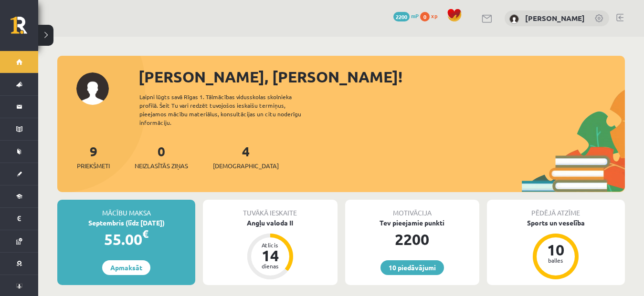 Image resolution: width=644 pixels, height=296 pixels. I want to click on img: Linda Zemīte, so click(514, 19).